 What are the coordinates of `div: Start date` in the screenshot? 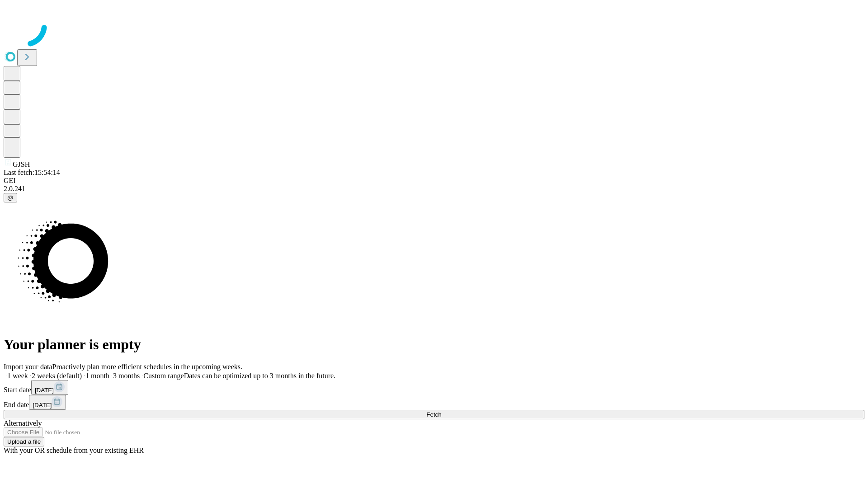 It's located at (434, 388).